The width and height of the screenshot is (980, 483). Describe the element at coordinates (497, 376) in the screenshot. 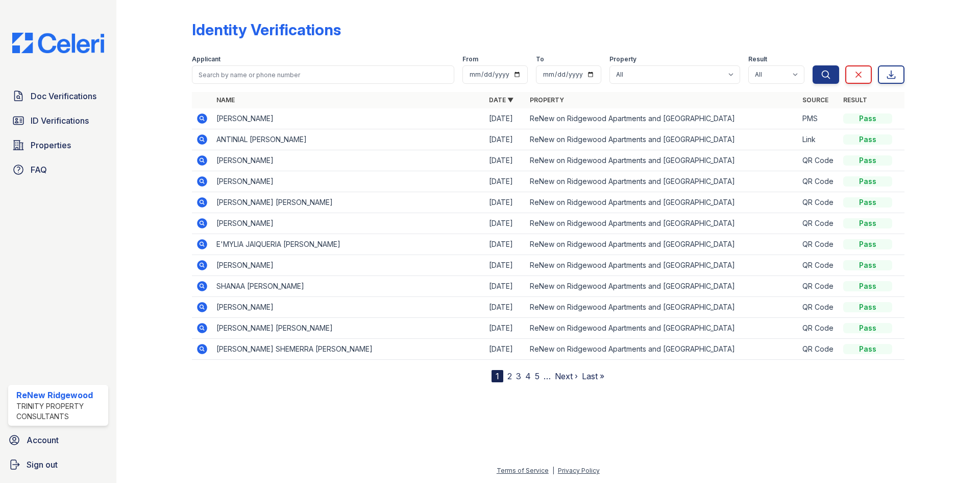

I see `div: 1` at that location.